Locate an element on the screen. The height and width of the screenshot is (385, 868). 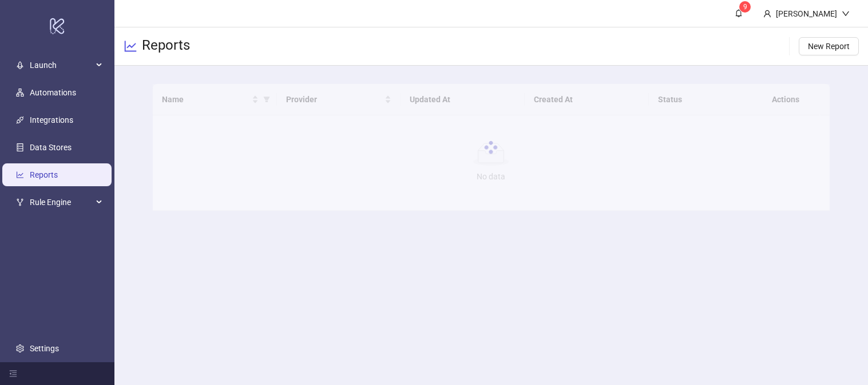
sup: 9 is located at coordinates (745, 7).